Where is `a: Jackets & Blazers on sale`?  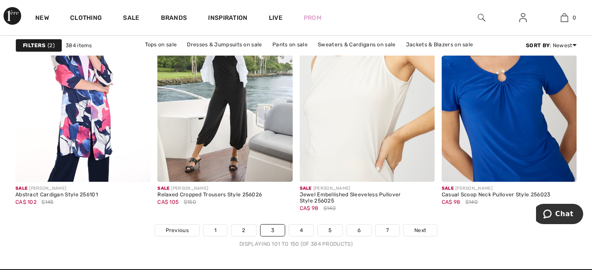 a: Jackets & Blazers on sale is located at coordinates (440, 45).